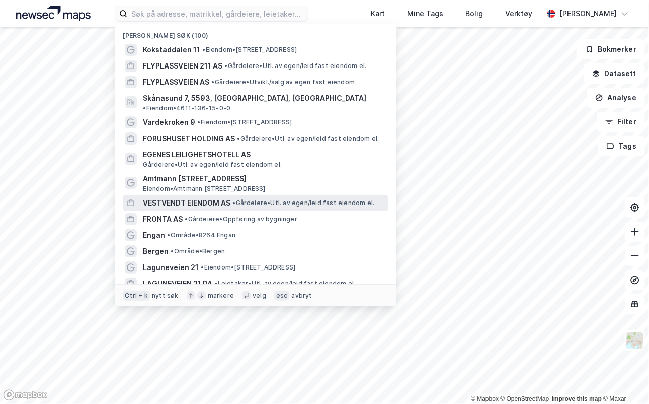  Describe the element at coordinates (172, 50) in the screenshot. I see `span: Kokstaddalen 11` at that location.